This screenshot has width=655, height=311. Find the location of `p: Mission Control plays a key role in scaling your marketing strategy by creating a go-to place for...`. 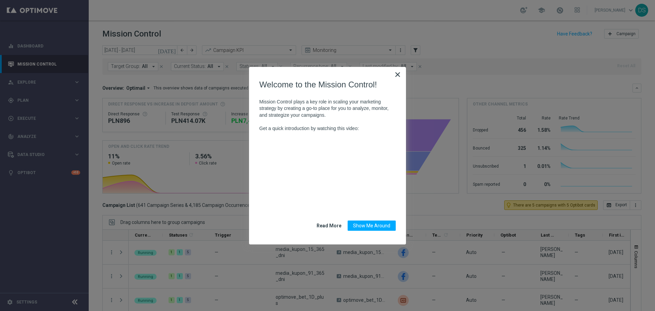

p: Mission Control plays a key role in scaling your marketing strategy by creating a go-to place for... is located at coordinates (328, 109).